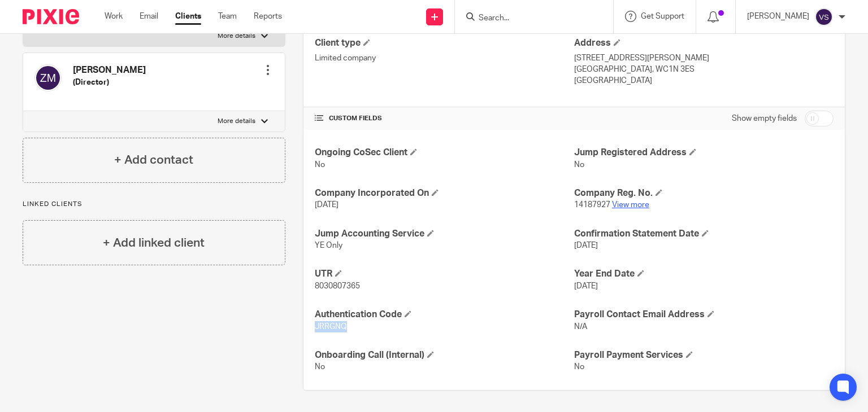  What do you see at coordinates (592, 205) in the screenshot?
I see `span: 14187927` at bounding box center [592, 205].